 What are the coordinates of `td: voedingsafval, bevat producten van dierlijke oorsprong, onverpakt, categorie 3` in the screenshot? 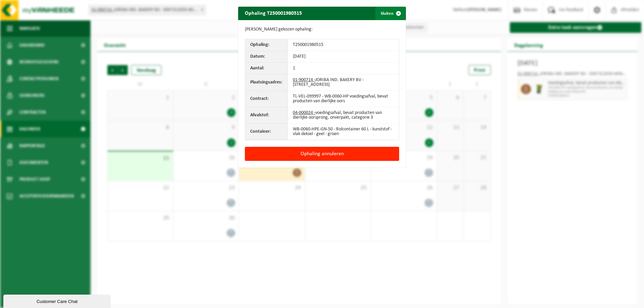 It's located at (343, 115).